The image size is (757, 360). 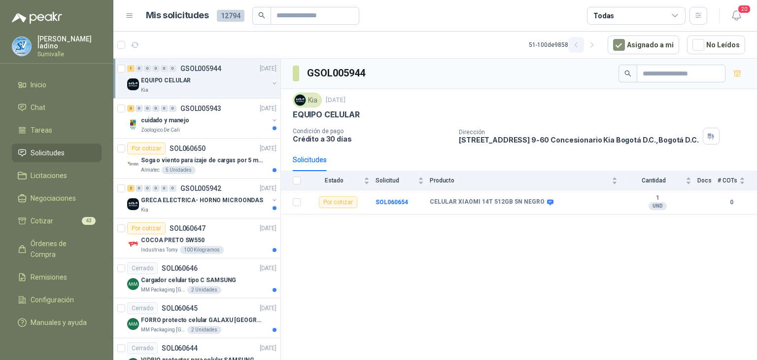 What do you see at coordinates (310, 160) in the screenshot?
I see `div: Solicitudes` at bounding box center [310, 160].